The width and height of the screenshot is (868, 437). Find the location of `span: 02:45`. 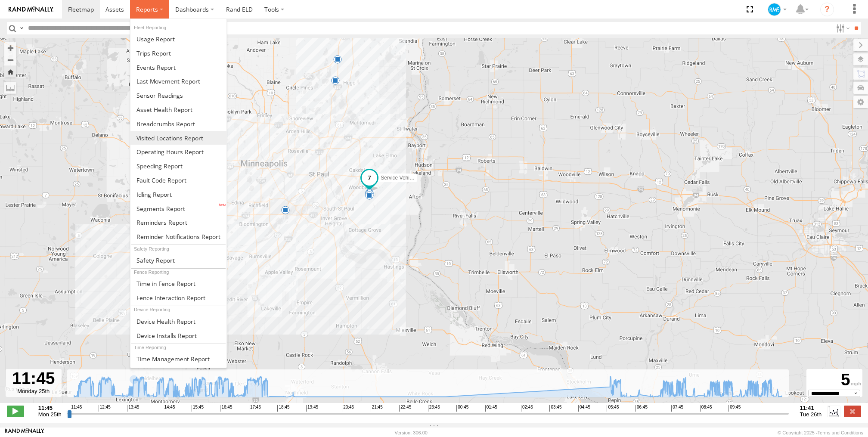

span: 02:45 is located at coordinates (527, 408).